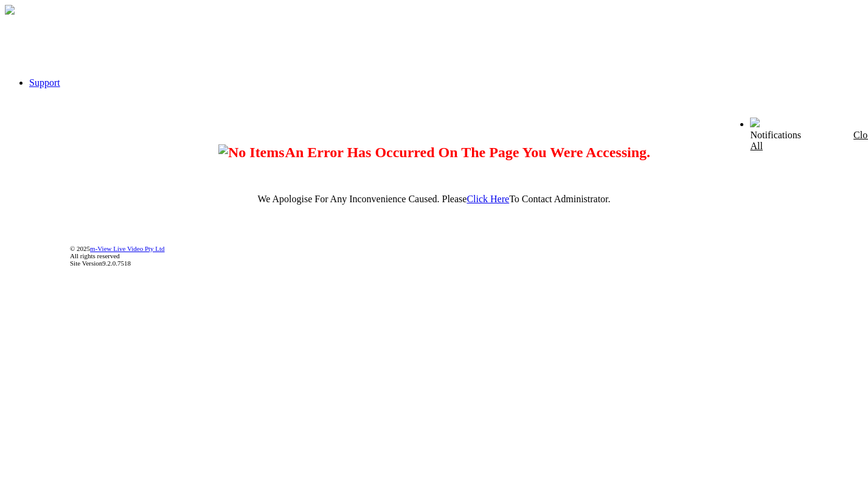 The height and width of the screenshot is (480, 868). What do you see at coordinates (465, 256) in the screenshot?
I see `div: © 2025 All rights reserved` at bounding box center [465, 256].